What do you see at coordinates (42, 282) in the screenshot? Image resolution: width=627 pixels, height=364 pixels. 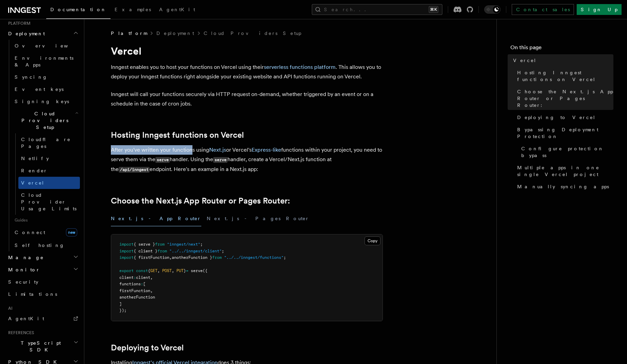 I see `a: Security` at bounding box center [42, 282].